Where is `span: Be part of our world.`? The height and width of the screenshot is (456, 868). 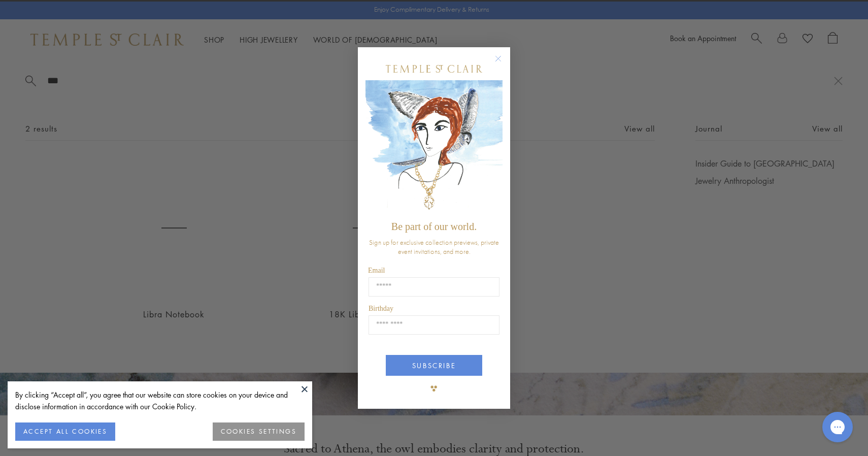 span: Be part of our world. is located at coordinates (434, 227).